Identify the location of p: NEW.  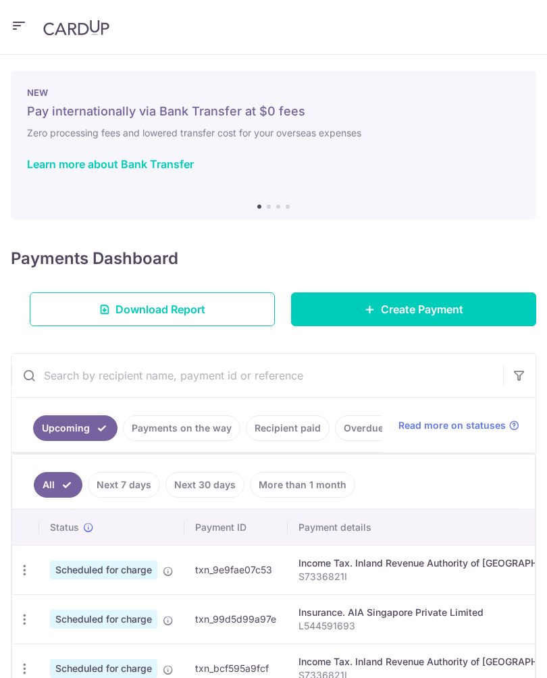
(273, 92).